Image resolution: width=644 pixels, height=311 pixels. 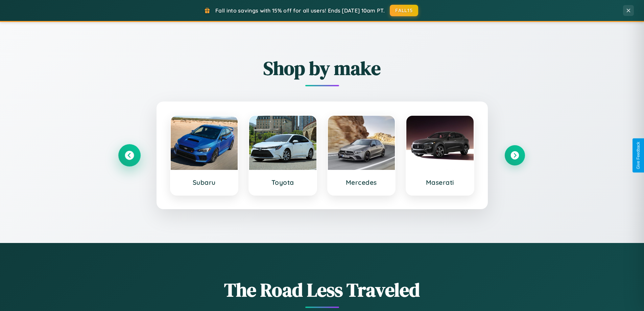 What do you see at coordinates (204, 182) in the screenshot?
I see `h3: Subaru` at bounding box center [204, 182].